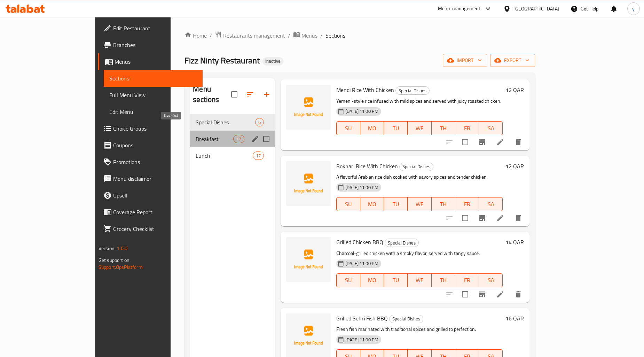 The width and height of the screenshot is (644, 357). I want to click on span: Version:, so click(107, 248).